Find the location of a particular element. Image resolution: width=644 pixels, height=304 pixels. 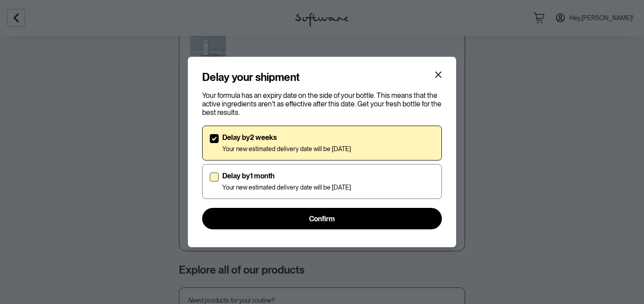

button: Confirm is located at coordinates (322, 219).